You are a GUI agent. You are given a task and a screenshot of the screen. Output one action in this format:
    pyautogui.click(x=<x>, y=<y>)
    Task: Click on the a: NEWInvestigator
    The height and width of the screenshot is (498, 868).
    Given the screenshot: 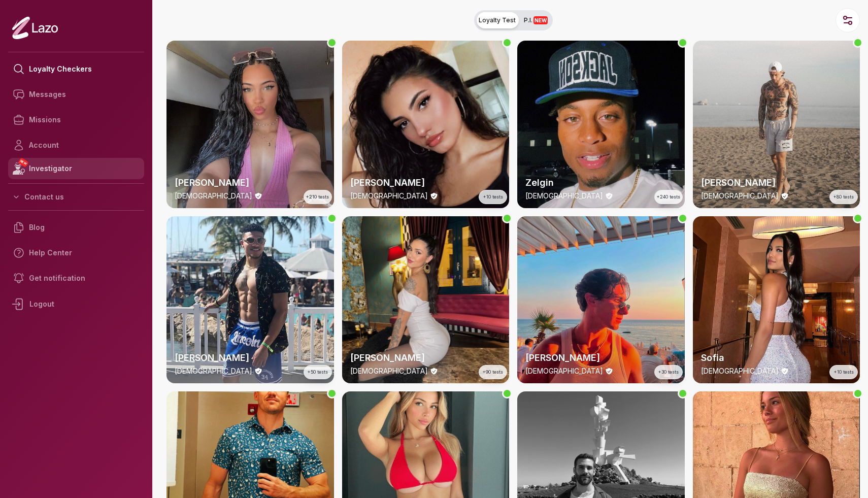 What is the action you would take?
    pyautogui.click(x=76, y=168)
    